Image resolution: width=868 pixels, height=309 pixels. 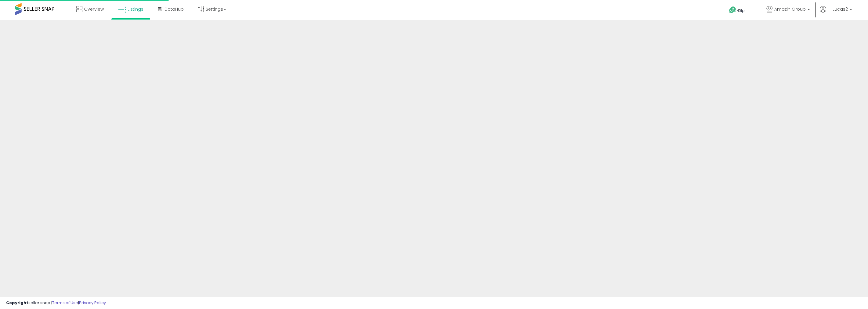 What do you see at coordinates (740, 10) in the screenshot?
I see `span: Help` at bounding box center [740, 10].